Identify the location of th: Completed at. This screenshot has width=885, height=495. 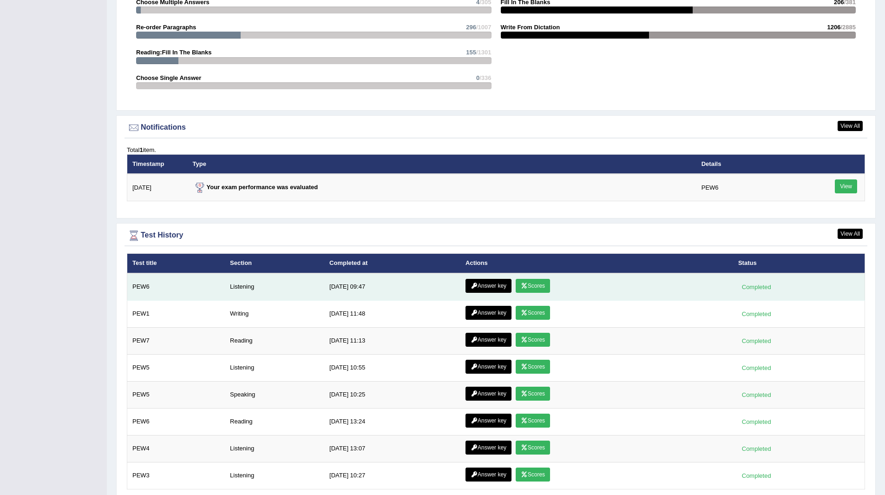
(392, 264).